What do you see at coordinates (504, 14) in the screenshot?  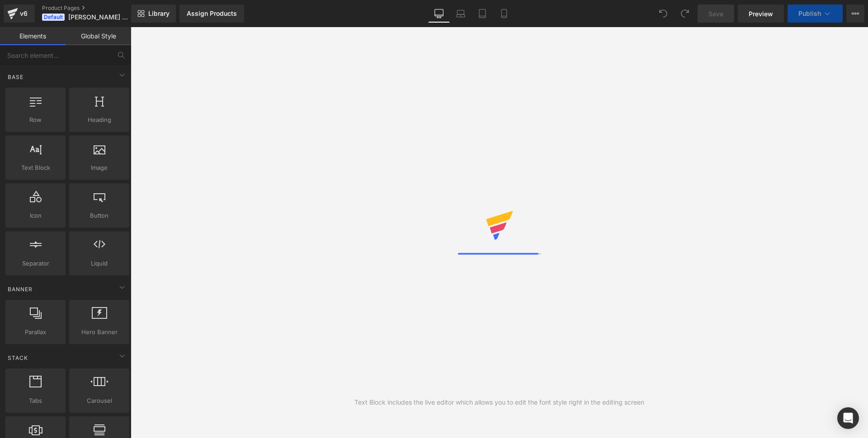 I see `a: Mobile` at bounding box center [504, 14].